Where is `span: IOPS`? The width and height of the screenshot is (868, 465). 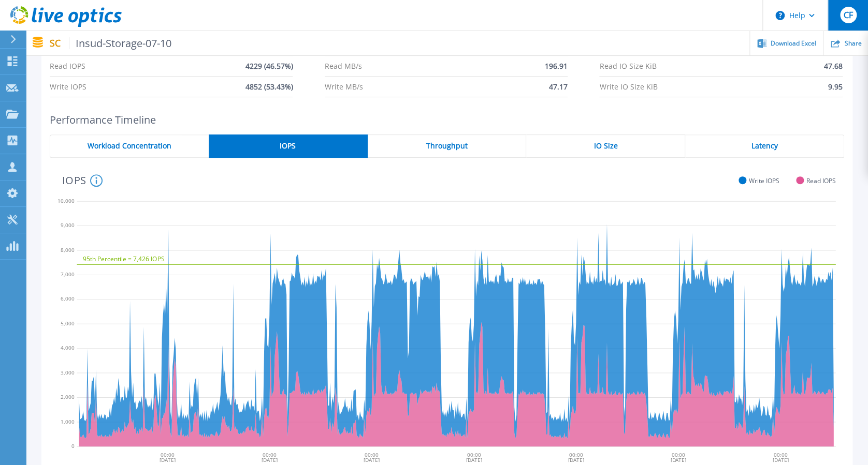
span: IOPS is located at coordinates (287, 146).